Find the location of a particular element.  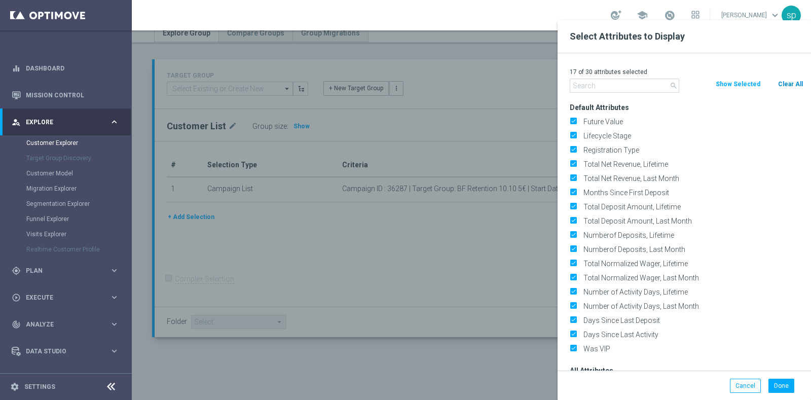

a: Segmentation Explorer is located at coordinates (66, 204).